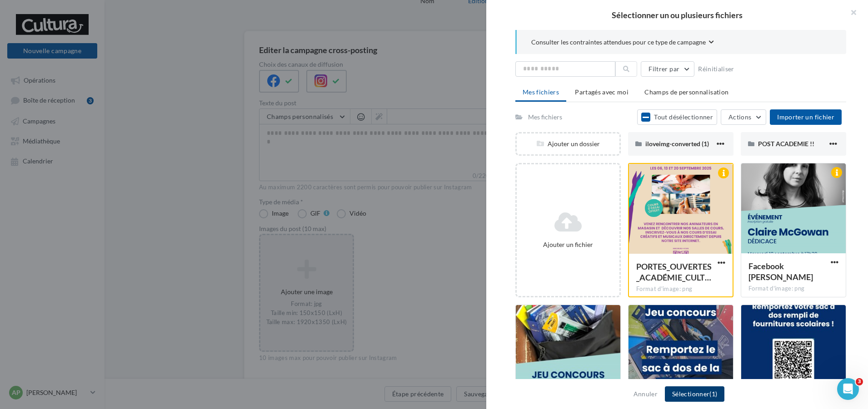 This screenshot has height=409, width=868. Describe the element at coordinates (568, 144) in the screenshot. I see `div: Ajouter un dossier` at that location.